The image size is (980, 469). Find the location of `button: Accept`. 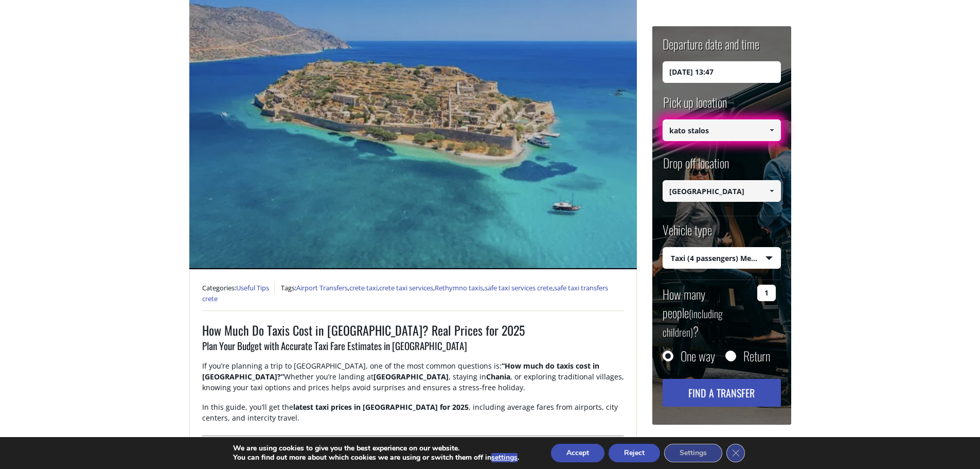

button: Accept is located at coordinates (578, 453).